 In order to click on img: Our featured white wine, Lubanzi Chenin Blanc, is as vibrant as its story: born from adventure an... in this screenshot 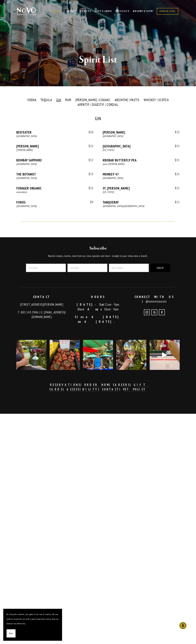, I will do `click(131, 355)`.